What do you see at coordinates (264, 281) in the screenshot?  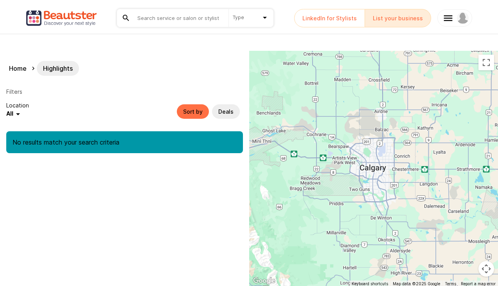 I see `img: Google` at bounding box center [264, 281].